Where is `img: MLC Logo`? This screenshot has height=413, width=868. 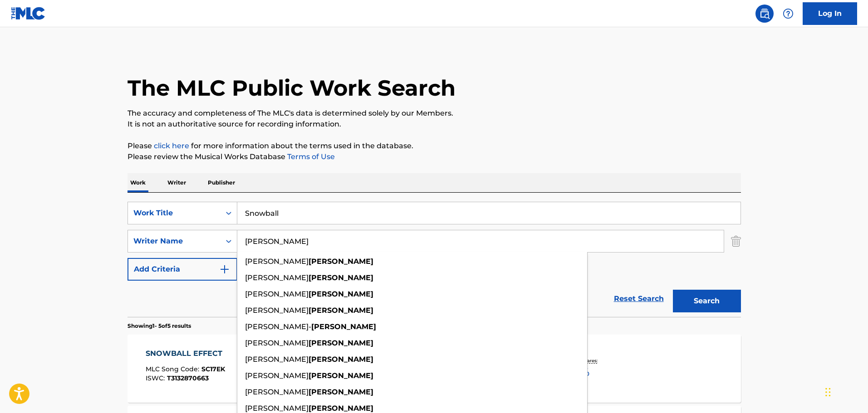
img: MLC Logo is located at coordinates (28, 13).